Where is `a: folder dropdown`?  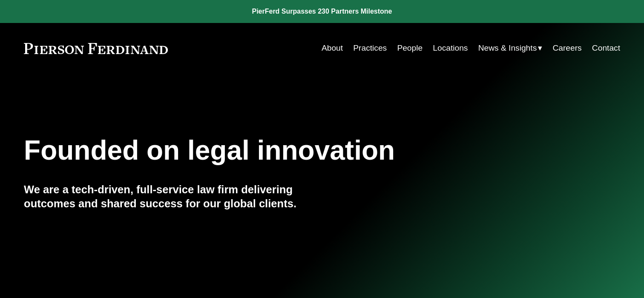
a: folder dropdown is located at coordinates (510, 48).